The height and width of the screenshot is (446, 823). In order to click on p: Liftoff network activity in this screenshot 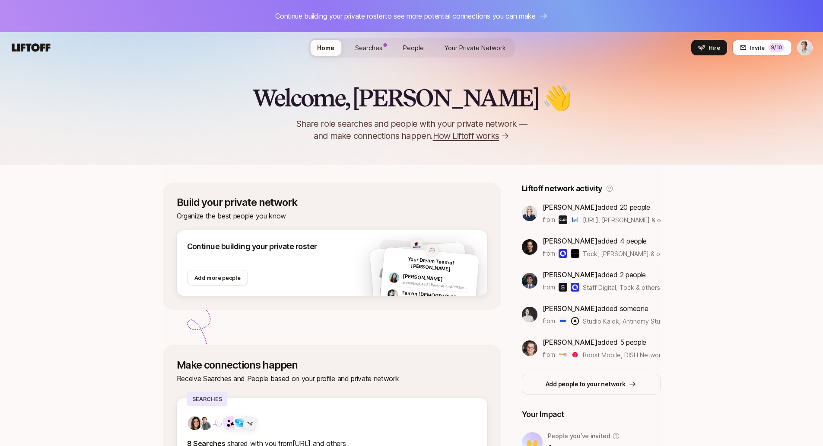, I will do `click(562, 188)`.